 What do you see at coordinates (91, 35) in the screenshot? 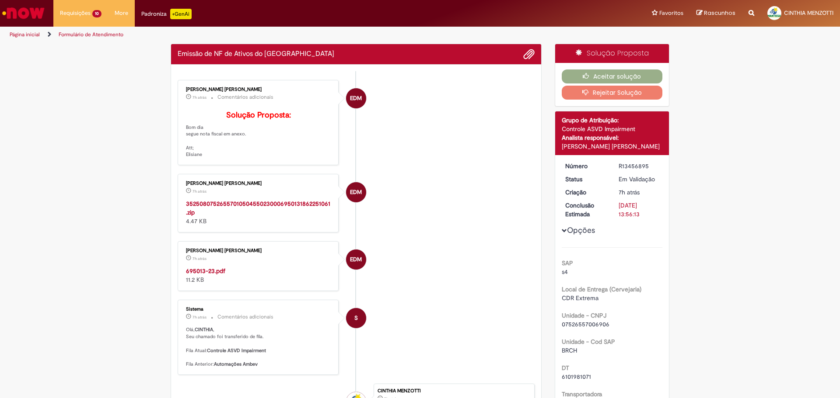
I see `a: Formulário de Atendimento` at bounding box center [91, 35].